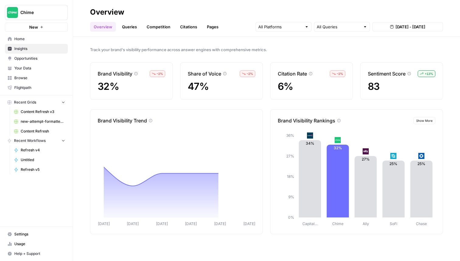 The image size is (460, 261). I want to click on text: 27%, so click(365, 159).